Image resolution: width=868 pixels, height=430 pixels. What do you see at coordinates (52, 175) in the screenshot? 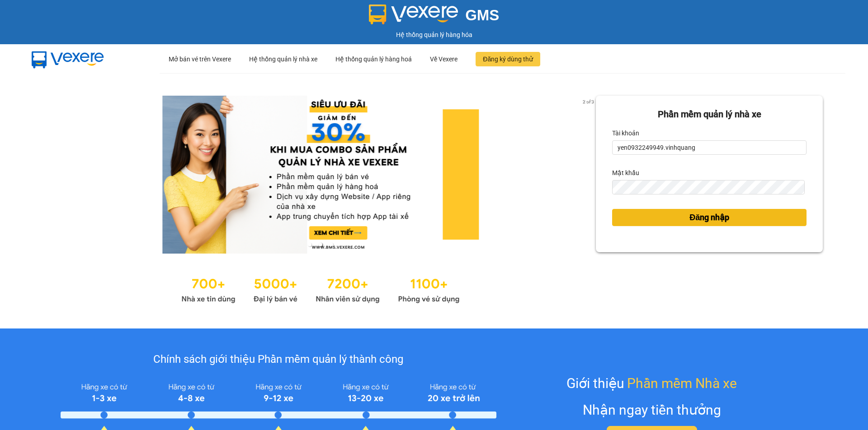
I see `button: previous slide / item` at bounding box center [52, 175].